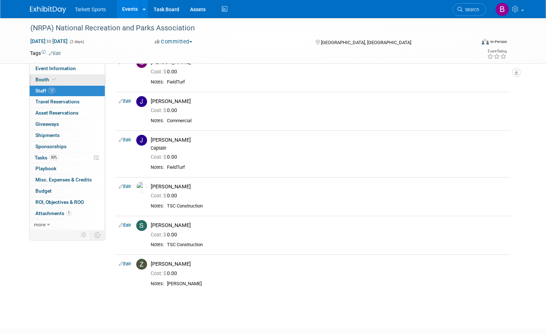 The width and height of the screenshot is (546, 334). Describe the element at coordinates (469, 9) in the screenshot. I see `a: Search` at that location.